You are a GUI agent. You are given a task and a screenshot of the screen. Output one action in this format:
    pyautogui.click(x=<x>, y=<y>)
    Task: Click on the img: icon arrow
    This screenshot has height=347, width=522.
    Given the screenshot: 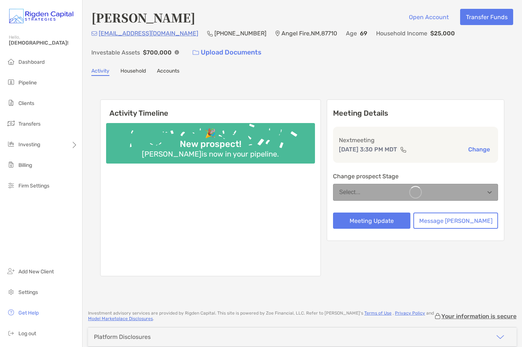 What is the action you would take?
    pyautogui.click(x=501, y=337)
    